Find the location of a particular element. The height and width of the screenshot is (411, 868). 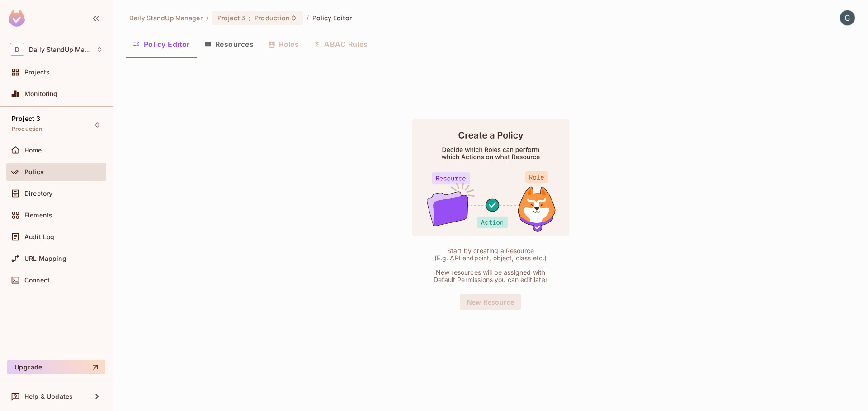

span: Directory is located at coordinates (39, 194).